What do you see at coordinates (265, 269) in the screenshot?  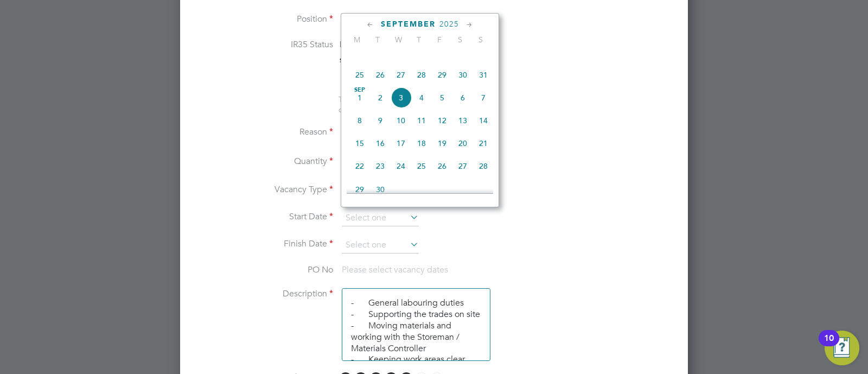 I see `label: PO No` at bounding box center [265, 269].